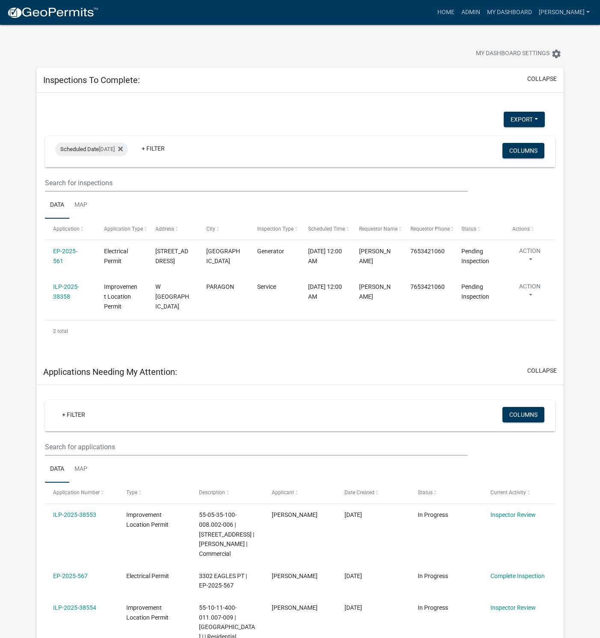 The width and height of the screenshot is (600, 638). What do you see at coordinates (325, 229) in the screenshot?
I see `datatable-header-cell: Scheduled Time` at bounding box center [325, 229].